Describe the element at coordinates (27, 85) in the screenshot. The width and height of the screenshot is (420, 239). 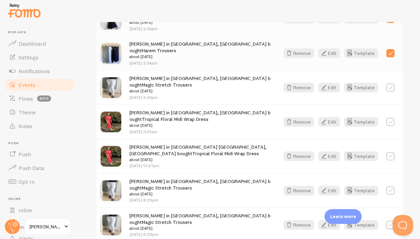
I see `span: Events` at that location.